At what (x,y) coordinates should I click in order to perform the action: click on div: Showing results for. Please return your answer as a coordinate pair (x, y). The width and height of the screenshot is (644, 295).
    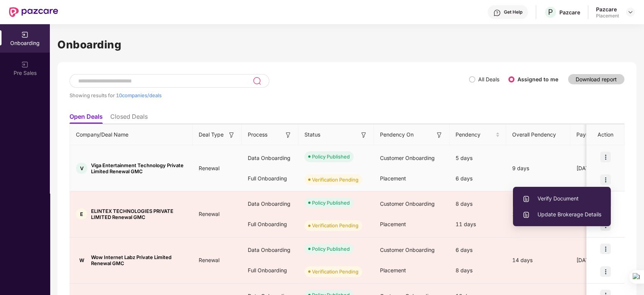
    Looking at the image, I should click on (270, 95).